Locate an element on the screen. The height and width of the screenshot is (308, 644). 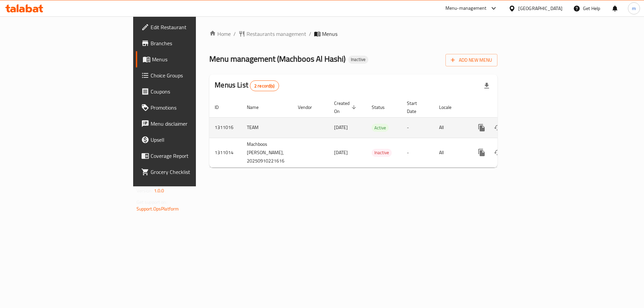
span: Vendor is located at coordinates (309, 107).